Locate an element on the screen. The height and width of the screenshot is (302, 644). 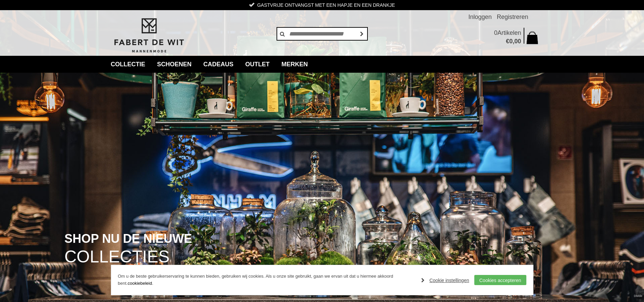
a: Outlet is located at coordinates (258, 64).